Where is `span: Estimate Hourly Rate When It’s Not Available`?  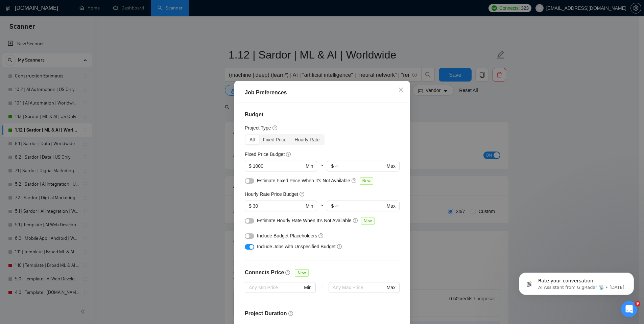
span: Estimate Hourly Rate When It’s Not Available is located at coordinates (304, 221).